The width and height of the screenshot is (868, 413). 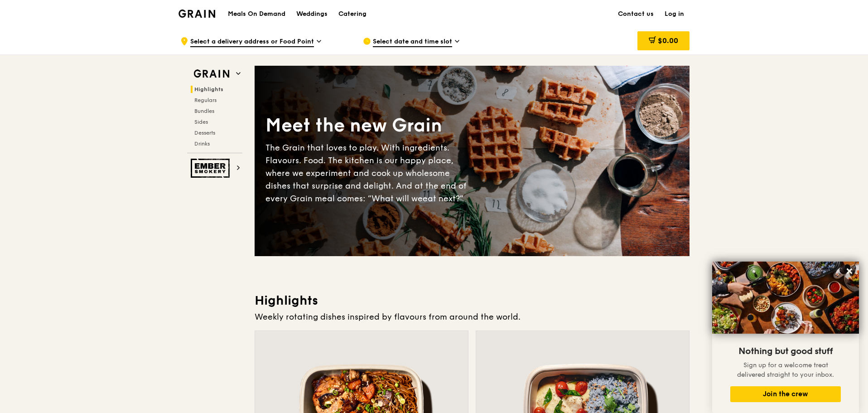 I want to click on button: Close, so click(x=849, y=272).